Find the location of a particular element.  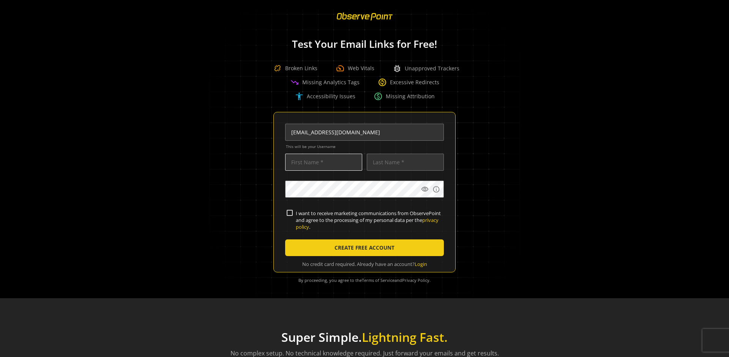

span: This will be your Username is located at coordinates (365, 147).